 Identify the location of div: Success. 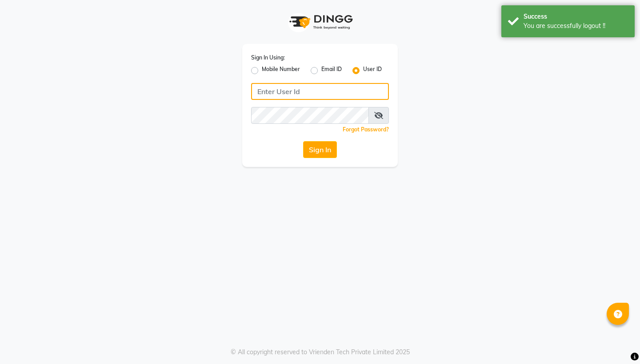
(575, 17).